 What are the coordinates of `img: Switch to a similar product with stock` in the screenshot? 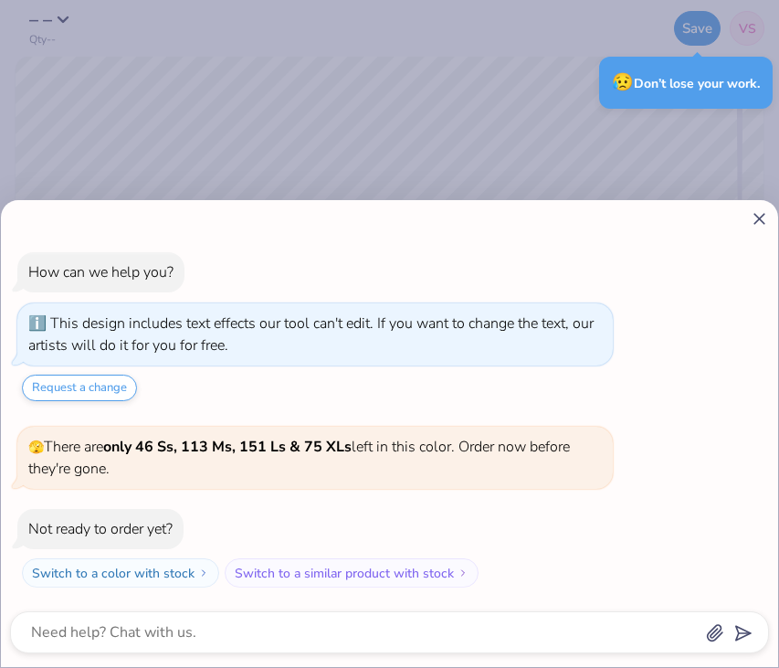 It's located at (463, 573).